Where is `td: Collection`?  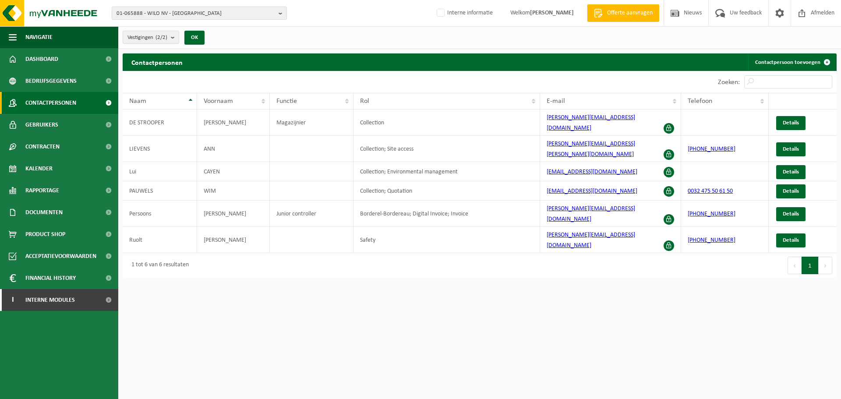 td: Collection is located at coordinates (447, 123).